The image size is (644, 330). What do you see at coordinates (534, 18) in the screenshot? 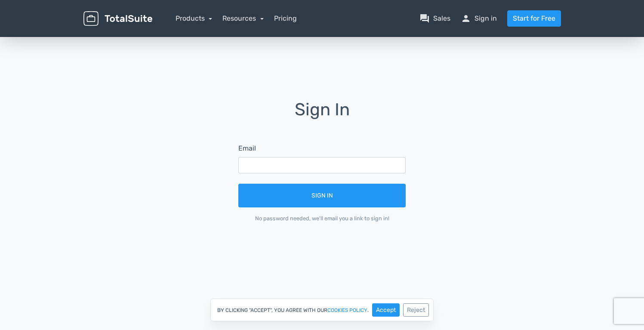
I see `a: Start for Free` at bounding box center [534, 18].